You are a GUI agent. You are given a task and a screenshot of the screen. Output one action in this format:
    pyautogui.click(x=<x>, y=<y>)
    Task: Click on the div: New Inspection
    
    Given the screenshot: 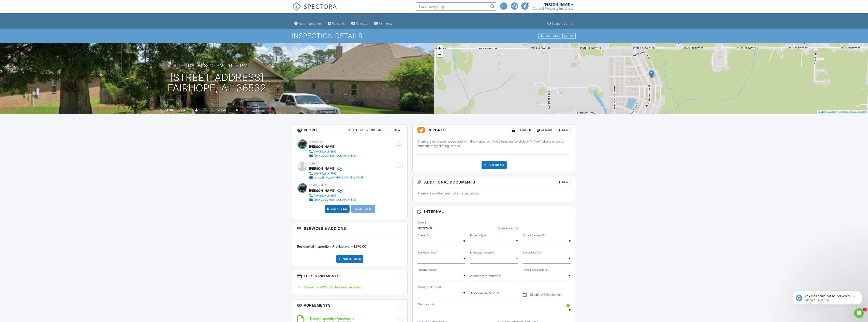 What is the action you would take?
    pyautogui.click(x=310, y=23)
    